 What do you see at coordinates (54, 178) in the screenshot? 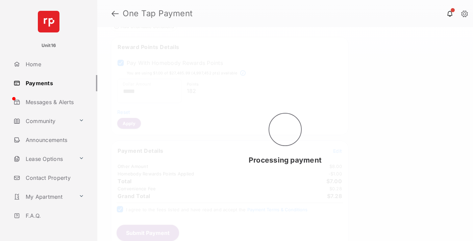
I see `a: Contact Property` at bounding box center [54, 178].